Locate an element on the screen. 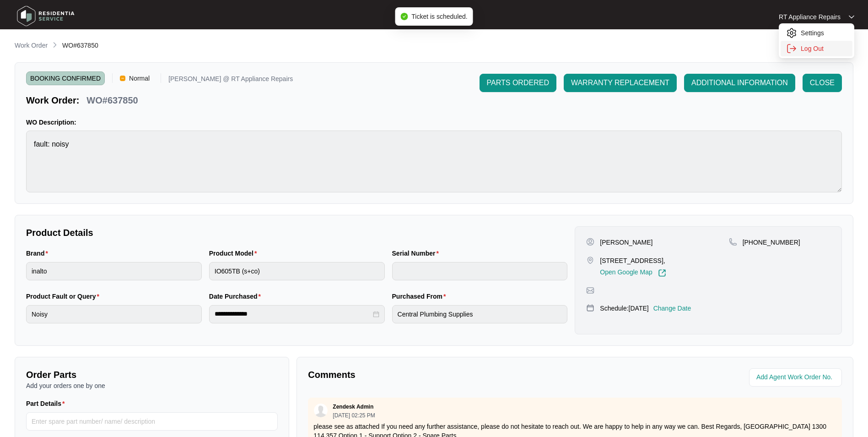 The image size is (868, 437). img: Link-External is located at coordinates (662, 273).